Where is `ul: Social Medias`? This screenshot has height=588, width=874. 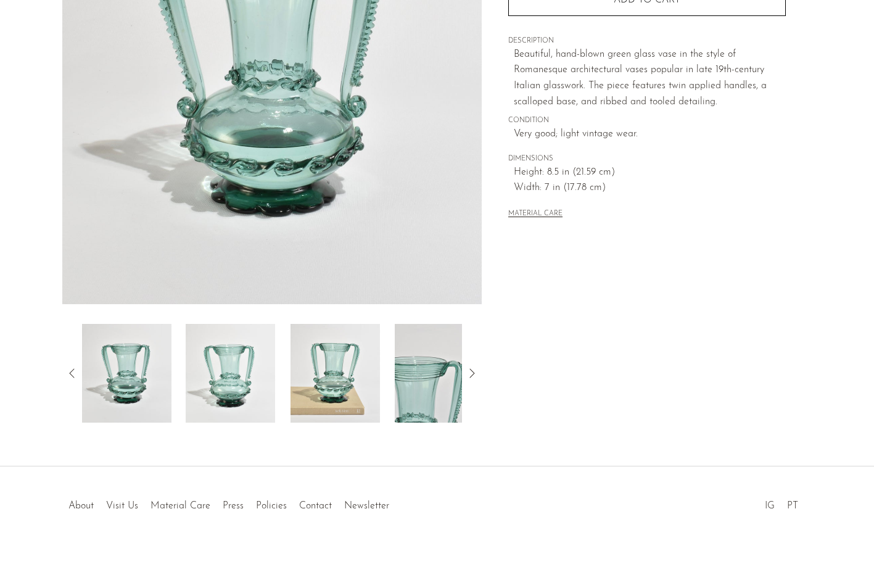
ul: Social Medias is located at coordinates (781, 503).